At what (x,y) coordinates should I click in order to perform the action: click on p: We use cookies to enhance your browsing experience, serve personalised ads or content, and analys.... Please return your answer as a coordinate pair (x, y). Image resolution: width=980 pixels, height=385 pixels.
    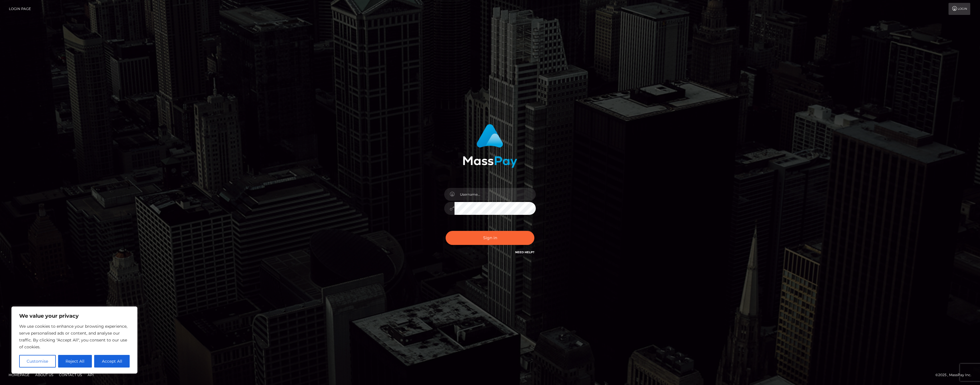
    Looking at the image, I should click on (75, 337).